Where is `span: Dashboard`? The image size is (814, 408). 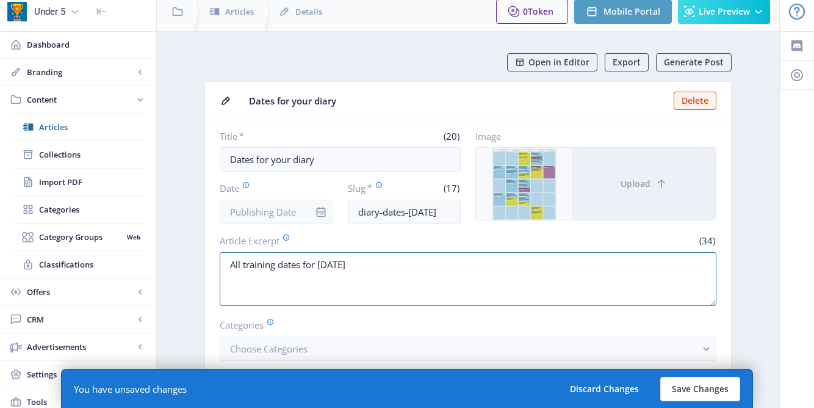
span: Dashboard is located at coordinates (87, 45).